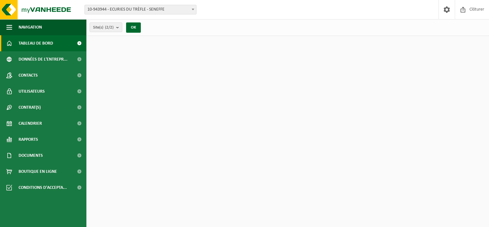 The width and height of the screenshot is (489, 227). Describe the element at coordinates (36, 43) in the screenshot. I see `span: Tableau de bord` at that location.